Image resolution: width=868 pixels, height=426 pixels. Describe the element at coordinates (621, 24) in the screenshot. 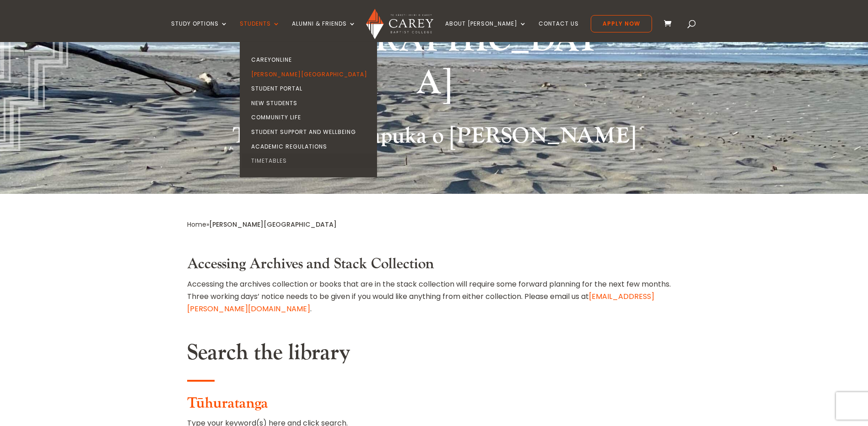

I see `a: Apply Now` at that location.